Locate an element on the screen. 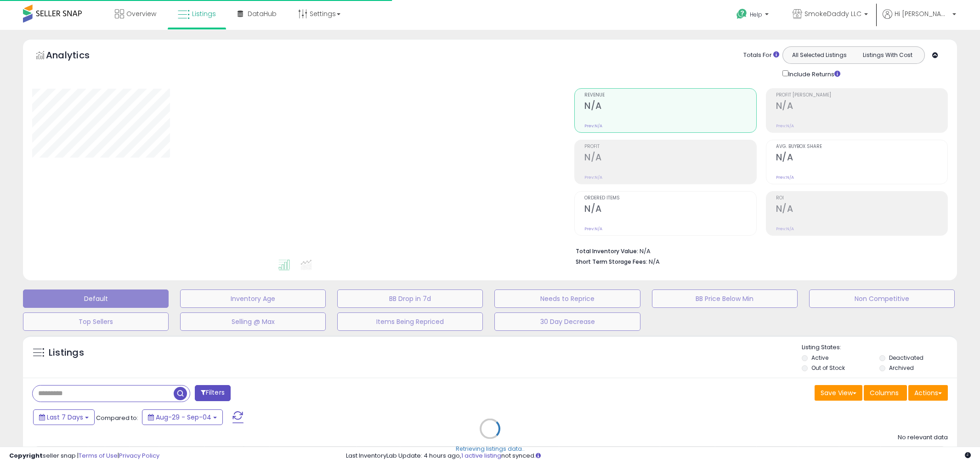 Image resolution: width=980 pixels, height=465 pixels. span: Ordered Items is located at coordinates (670, 199).